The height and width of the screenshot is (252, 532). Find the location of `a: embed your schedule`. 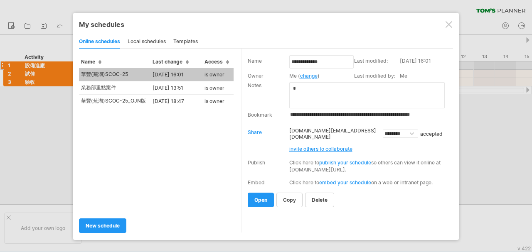

a: embed your schedule is located at coordinates (345, 182).